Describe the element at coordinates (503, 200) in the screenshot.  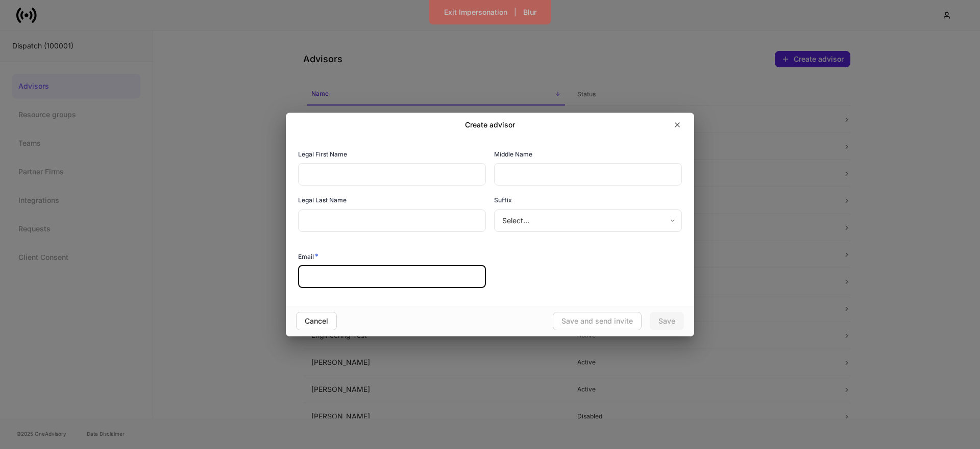
I see `h6: Suffix` at that location.